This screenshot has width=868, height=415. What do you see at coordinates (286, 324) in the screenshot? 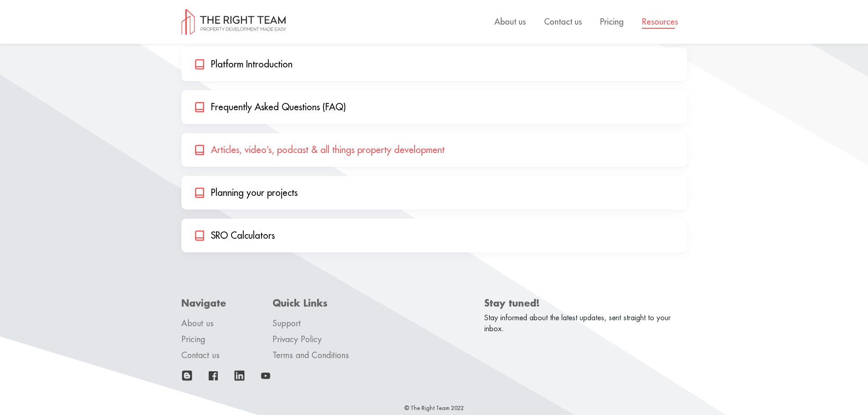
I see `a: Support` at bounding box center [286, 324].